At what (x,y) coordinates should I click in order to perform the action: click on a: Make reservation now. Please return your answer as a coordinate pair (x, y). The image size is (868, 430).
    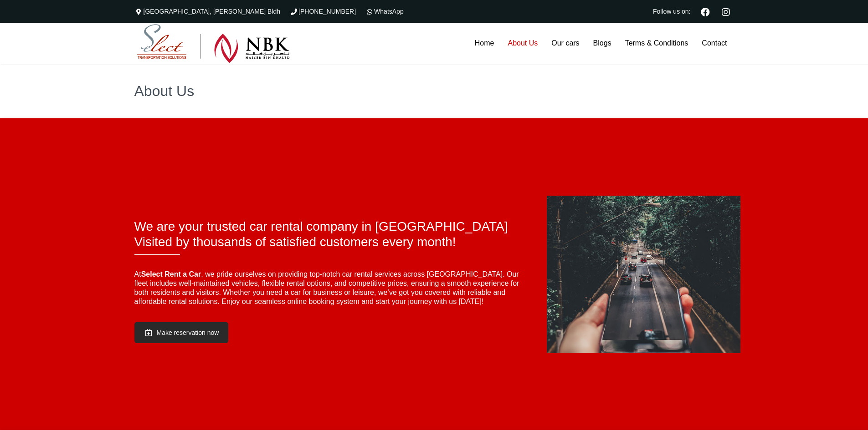
    Looking at the image, I should click on (181, 333).